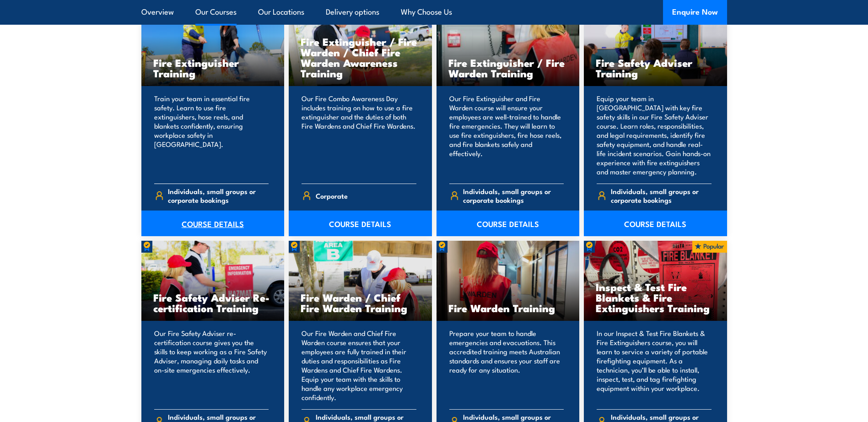  Describe the element at coordinates (212, 135) in the screenshot. I see `p: Train your team in essential fire safety. Learn to use fire extinguishers, hose reels, and blanke...` at that location.